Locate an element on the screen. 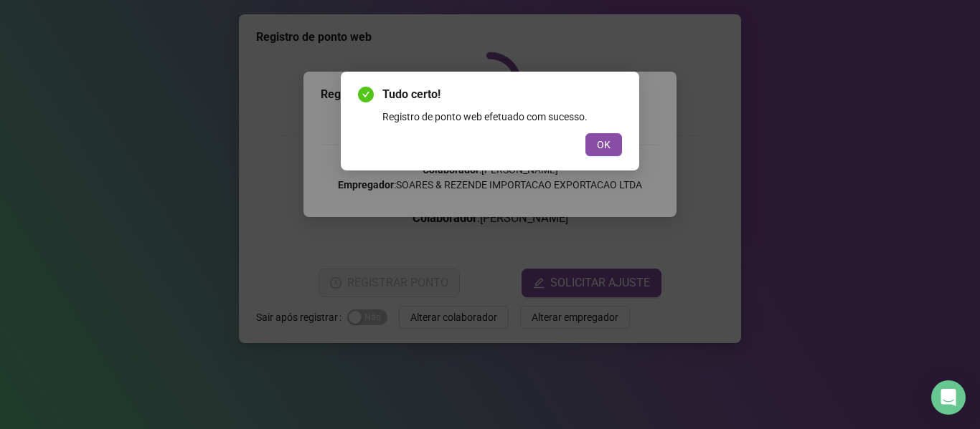 Image resolution: width=980 pixels, height=429 pixels. span: Tudo certo! is located at coordinates (502, 94).